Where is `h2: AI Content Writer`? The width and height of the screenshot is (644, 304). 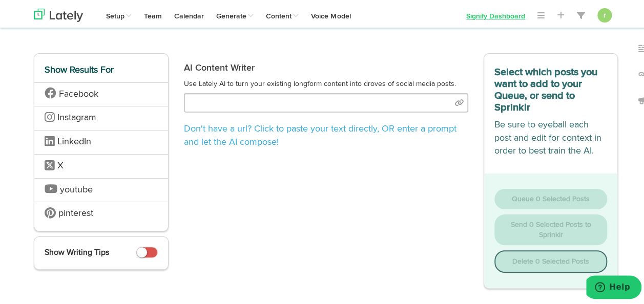 h2: AI Content Writer is located at coordinates (326, 67).